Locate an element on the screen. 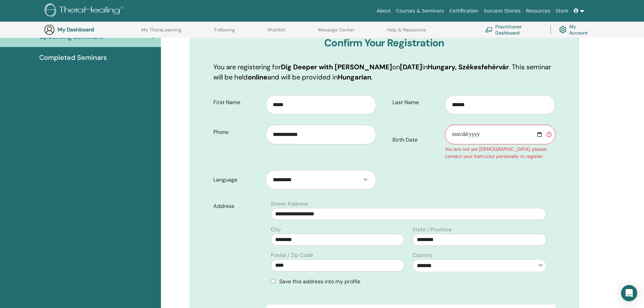  label: Phone is located at coordinates (237, 132).